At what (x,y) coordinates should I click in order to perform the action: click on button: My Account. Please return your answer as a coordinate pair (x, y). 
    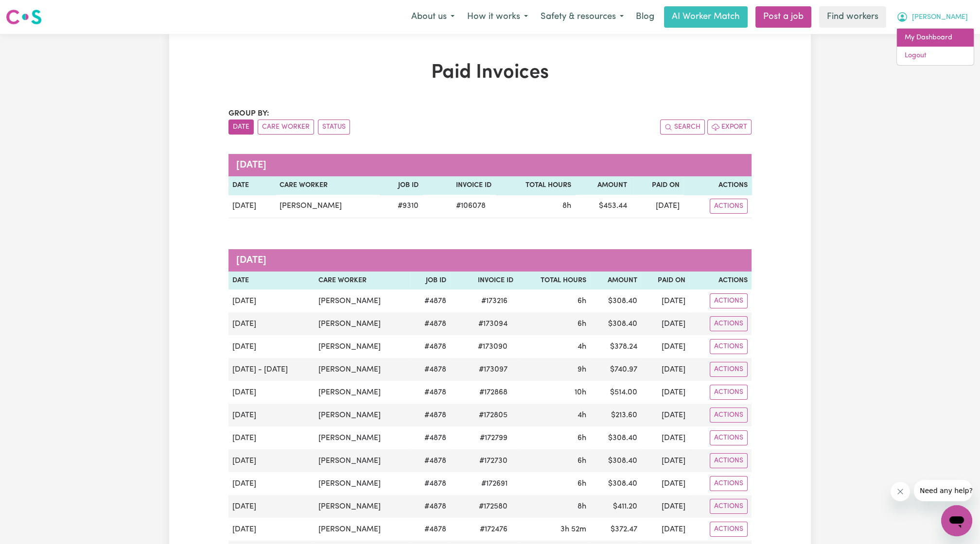
    Looking at the image, I should click on (932, 17).